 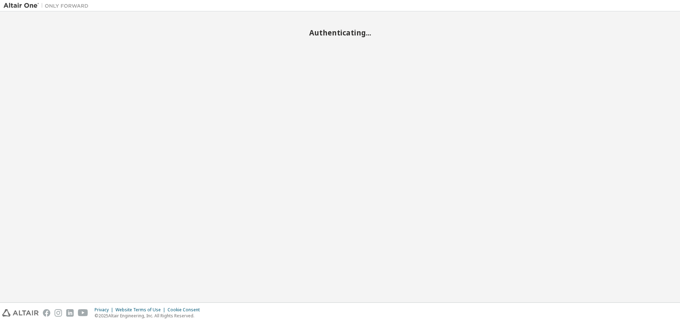 I want to click on div: Website Terms of Use, so click(x=141, y=310).